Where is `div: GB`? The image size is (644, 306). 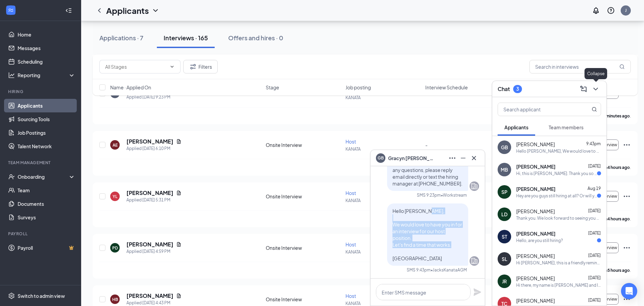
div: GB is located at coordinates (504, 147).